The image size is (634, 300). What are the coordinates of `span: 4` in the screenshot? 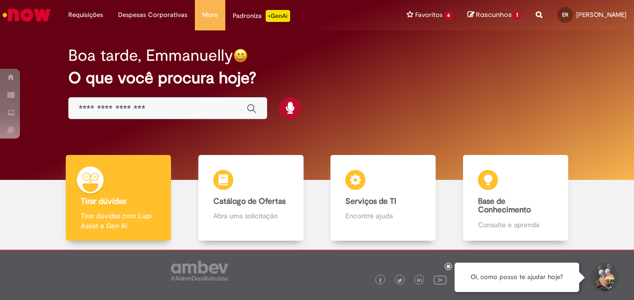 It's located at (448, 15).